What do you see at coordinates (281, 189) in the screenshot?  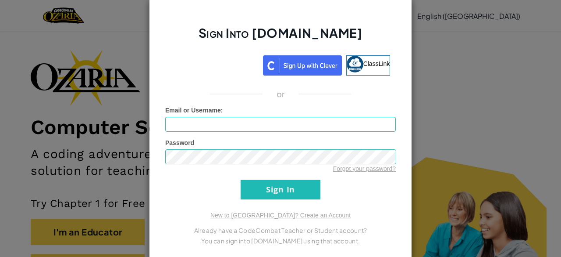 I see `input: Sign In` at bounding box center [281, 189].